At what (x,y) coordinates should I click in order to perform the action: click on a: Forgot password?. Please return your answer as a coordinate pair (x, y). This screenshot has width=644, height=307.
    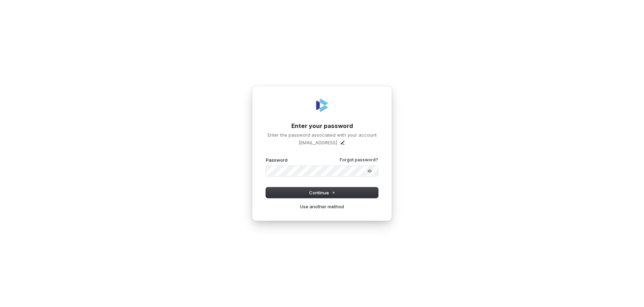
    Looking at the image, I should click on (359, 160).